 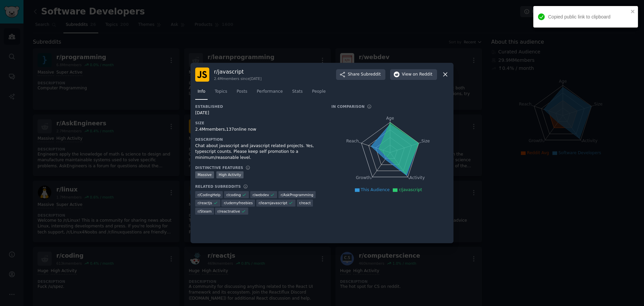 What do you see at coordinates (221, 91) in the screenshot?
I see `span: Topics` at bounding box center [221, 91].